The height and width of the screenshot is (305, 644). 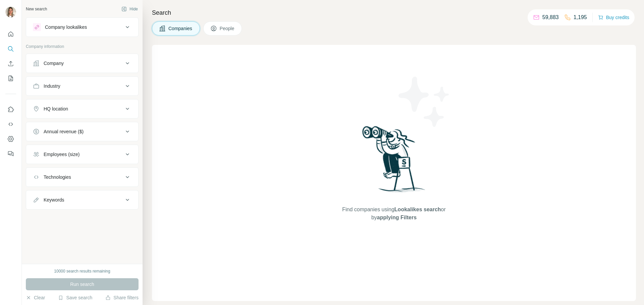 What do you see at coordinates (82, 272) in the screenshot?
I see `div: 10000 search results remaining` at bounding box center [82, 272].